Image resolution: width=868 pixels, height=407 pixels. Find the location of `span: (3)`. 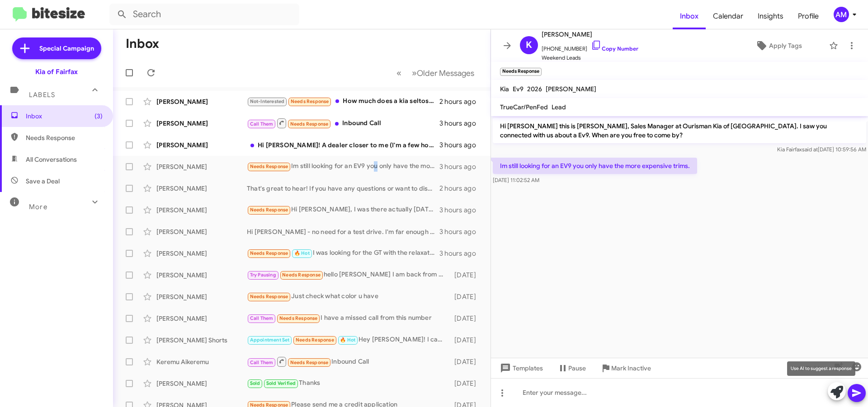

span: (3) is located at coordinates (98, 117).